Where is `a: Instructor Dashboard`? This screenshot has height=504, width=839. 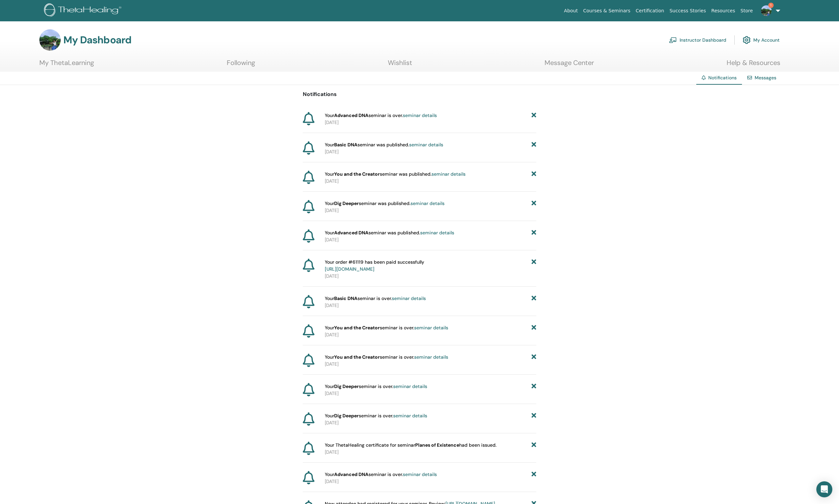 a: Instructor Dashboard is located at coordinates (698, 40).